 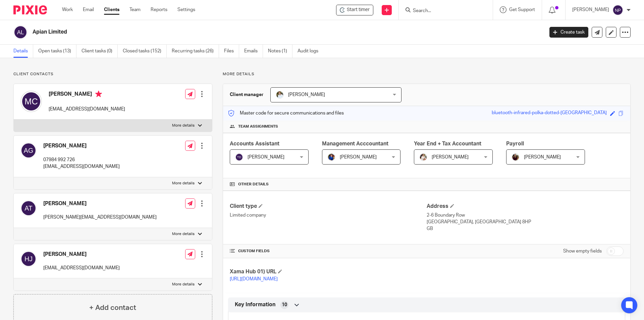 I want to click on a: Files, so click(x=231, y=51).